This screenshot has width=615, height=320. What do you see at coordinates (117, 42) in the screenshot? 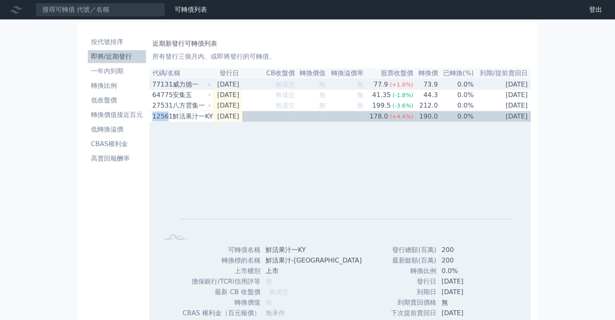
I see `a: 按代號排序` at bounding box center [117, 42].